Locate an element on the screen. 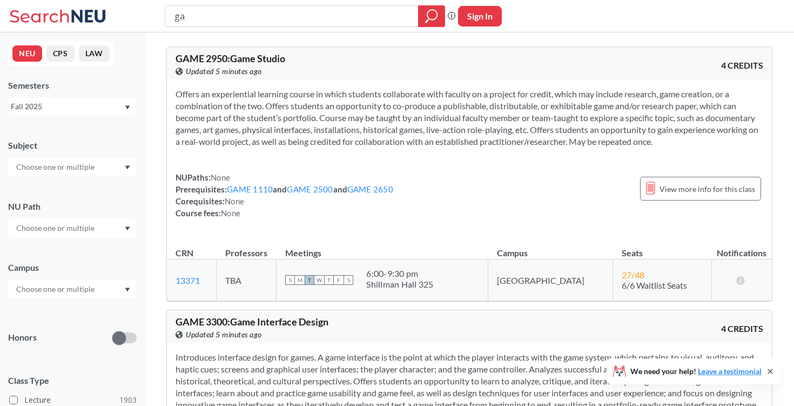  p: Honors is located at coordinates (22, 337).